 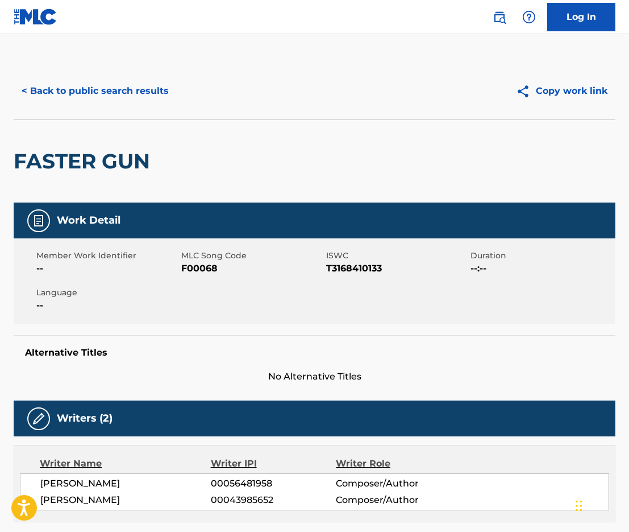 What do you see at coordinates (273, 483) in the screenshot?
I see `span: 00056481958` at bounding box center [273, 483].